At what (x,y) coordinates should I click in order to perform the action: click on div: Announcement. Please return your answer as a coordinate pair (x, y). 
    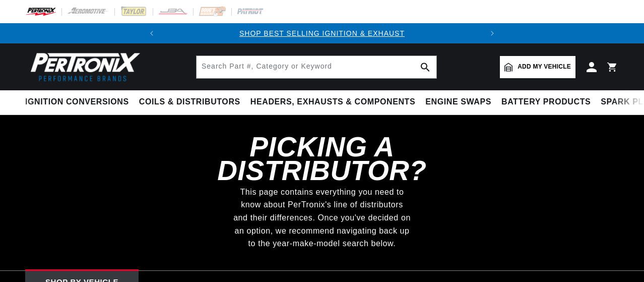
    Looking at the image, I should click on (322, 33).